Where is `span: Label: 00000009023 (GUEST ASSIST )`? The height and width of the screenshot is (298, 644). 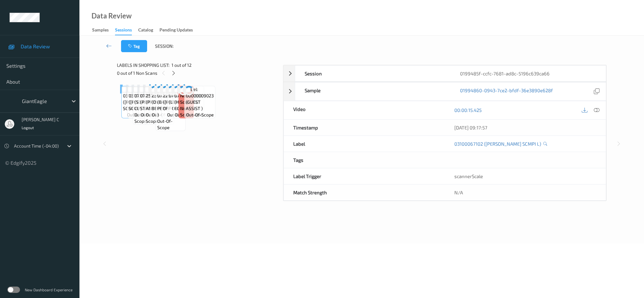 span: Label: 00000009023 (GUEST ASSIST ) is located at coordinates (200, 99).